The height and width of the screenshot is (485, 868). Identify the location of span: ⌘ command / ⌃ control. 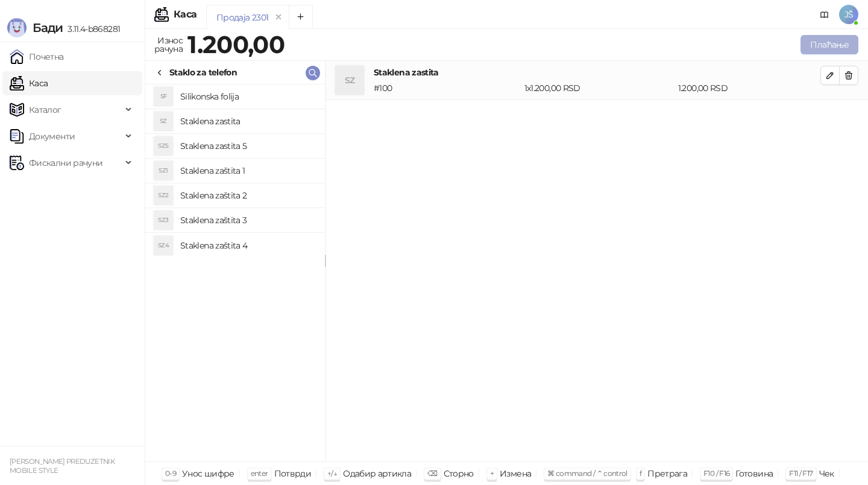
(587, 474).